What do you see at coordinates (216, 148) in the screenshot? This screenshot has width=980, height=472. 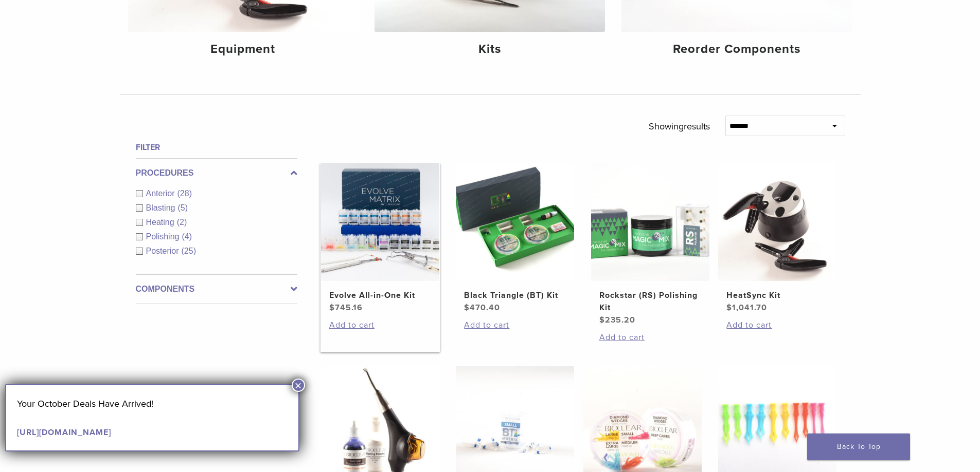 I see `h4: Filter` at bounding box center [216, 148].